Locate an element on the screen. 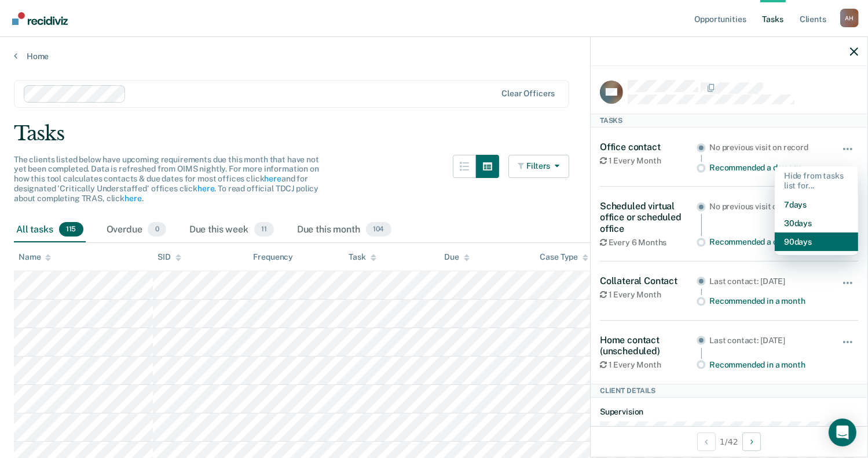  div: Due this week is located at coordinates (232, 230).